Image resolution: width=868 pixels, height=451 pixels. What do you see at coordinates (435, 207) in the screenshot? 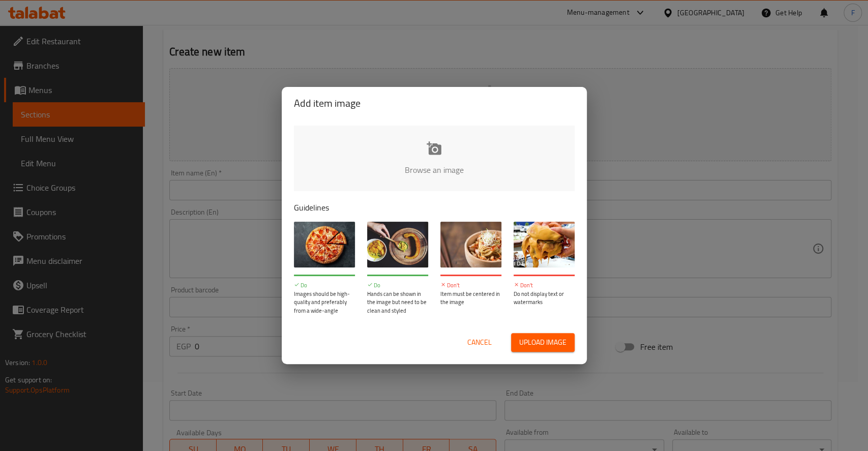
I see `p: Guidelines` at bounding box center [435, 207].